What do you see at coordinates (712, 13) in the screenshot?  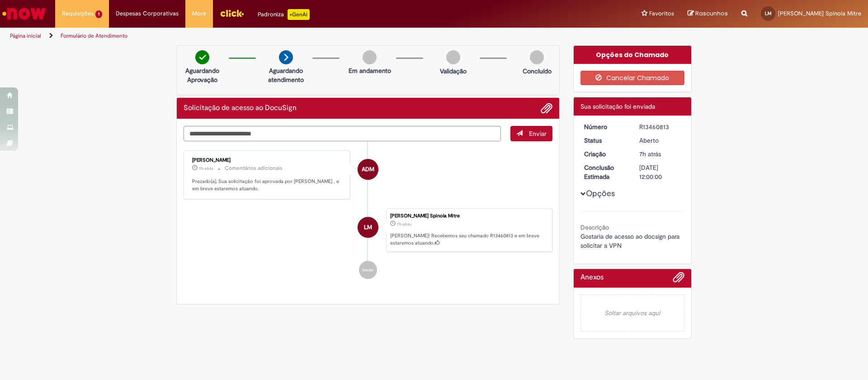 I see `span: Rascunhos` at bounding box center [712, 13].